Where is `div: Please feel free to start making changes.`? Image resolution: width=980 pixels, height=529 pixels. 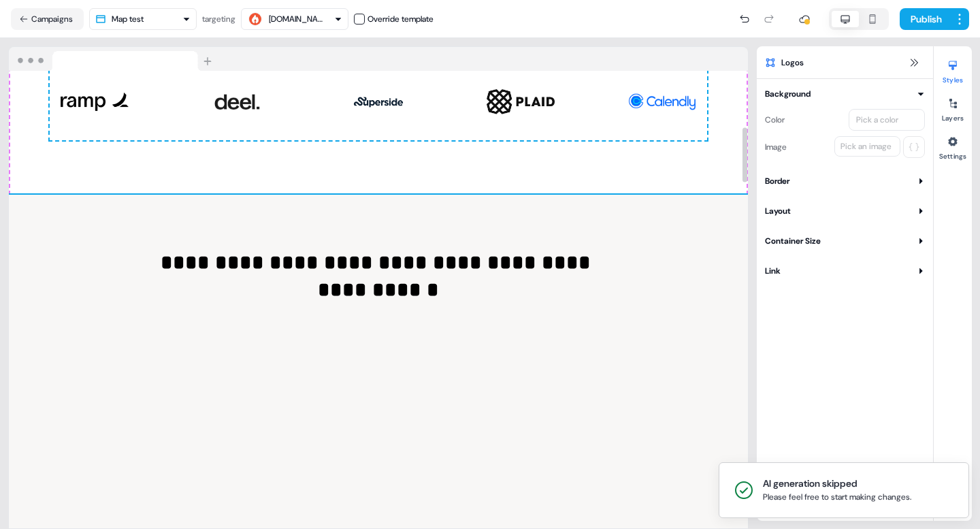 div: Please feel free to start making changes. is located at coordinates (837, 497).